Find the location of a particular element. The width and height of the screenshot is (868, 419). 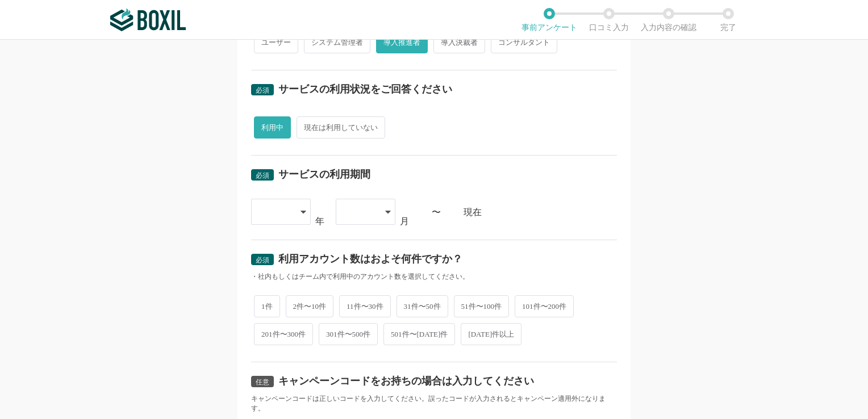

div: キャンペーンコードをお持ちの場合は入力してください is located at coordinates (406, 381).